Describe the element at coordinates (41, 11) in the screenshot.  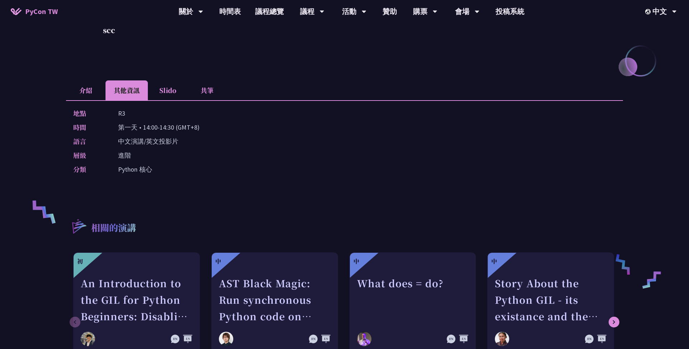
I see `span: PyCon TW` at that location.